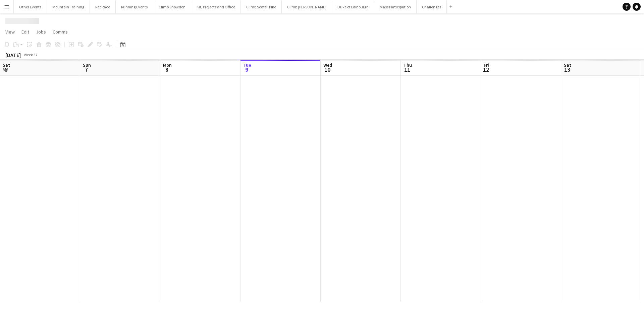  I want to click on span: 6, so click(6, 69).